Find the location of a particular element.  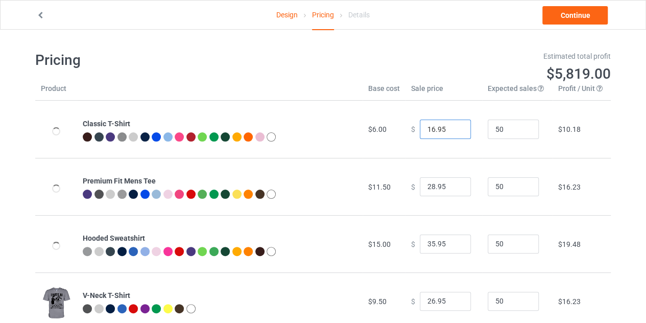

span: $9.50 is located at coordinates (377, 301).